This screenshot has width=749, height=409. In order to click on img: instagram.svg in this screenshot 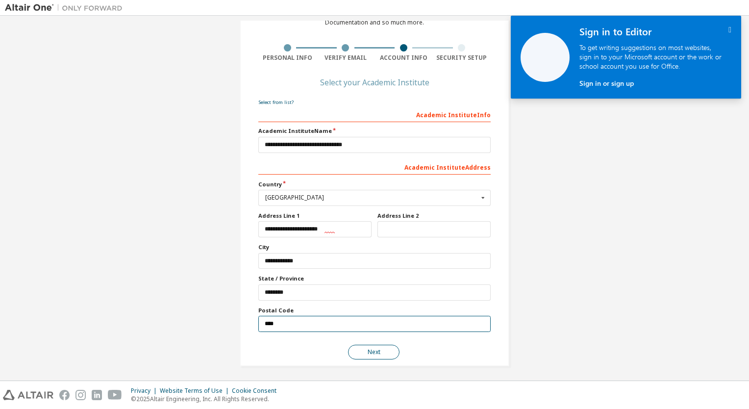, I will do `click(80, 394)`.